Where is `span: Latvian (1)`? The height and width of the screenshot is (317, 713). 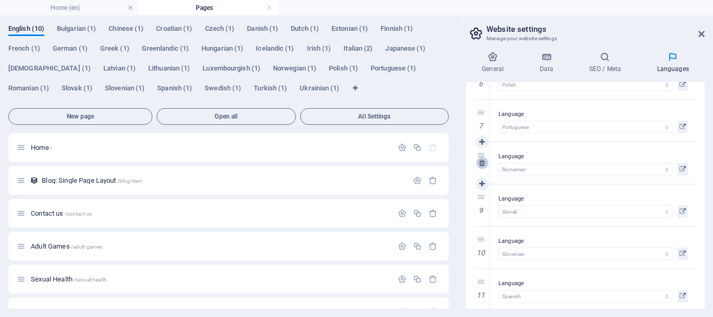
span: Latvian (1) is located at coordinates (120, 69).